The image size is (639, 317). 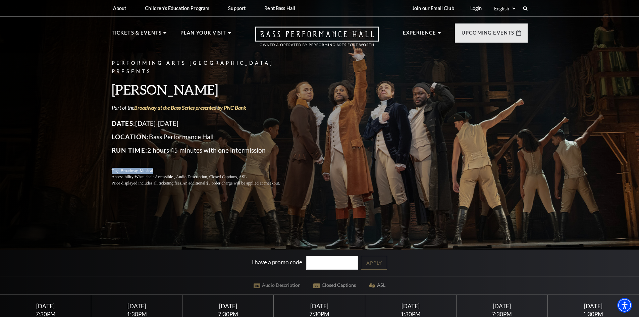 What do you see at coordinates (204, 177) in the screenshot?
I see `p: Accessibility:` at bounding box center [204, 177].